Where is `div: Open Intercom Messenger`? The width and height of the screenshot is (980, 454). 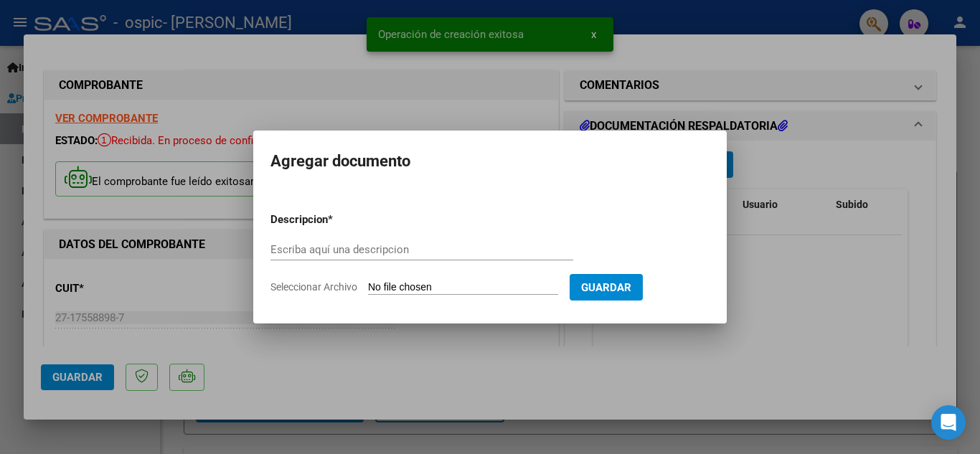
div: Open Intercom Messenger is located at coordinates (948, 422).